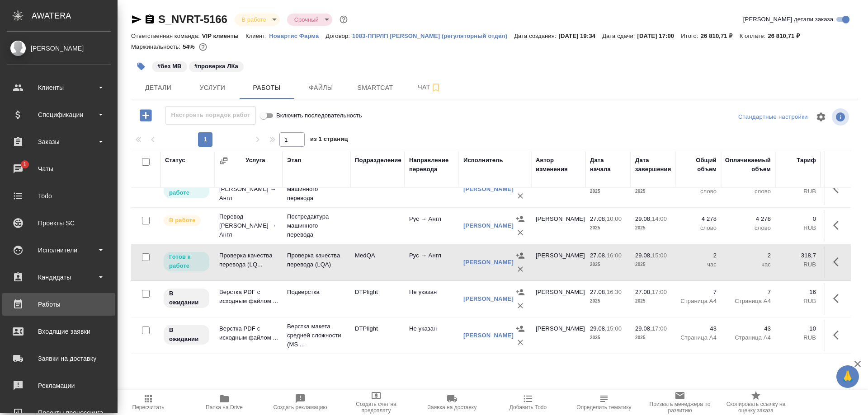 This screenshot has height=415, width=868. I want to click on button: Срочный, so click(307, 19).